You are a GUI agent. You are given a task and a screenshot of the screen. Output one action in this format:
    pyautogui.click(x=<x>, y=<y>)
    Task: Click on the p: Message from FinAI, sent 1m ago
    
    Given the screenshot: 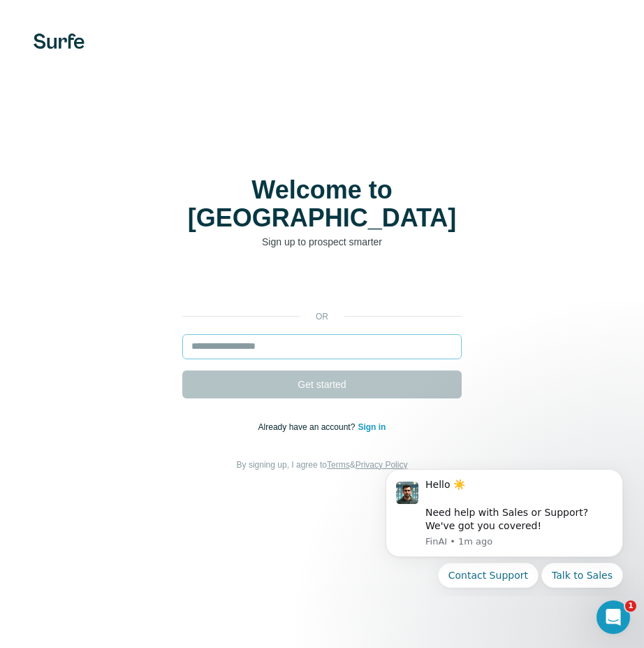 What is the action you would take?
    pyautogui.click(x=154, y=85)
    